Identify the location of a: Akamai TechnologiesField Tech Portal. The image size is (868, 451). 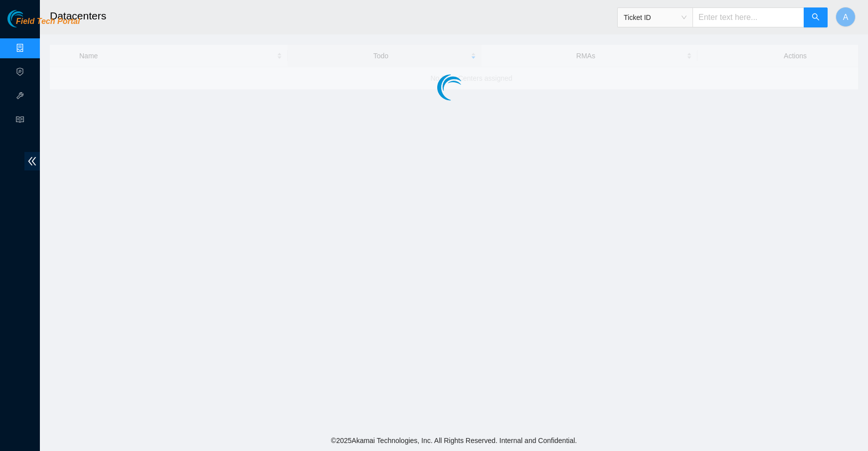
(43, 25).